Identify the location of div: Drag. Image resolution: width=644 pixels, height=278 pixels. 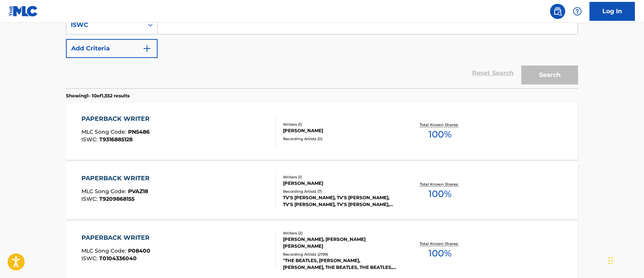
(611, 261).